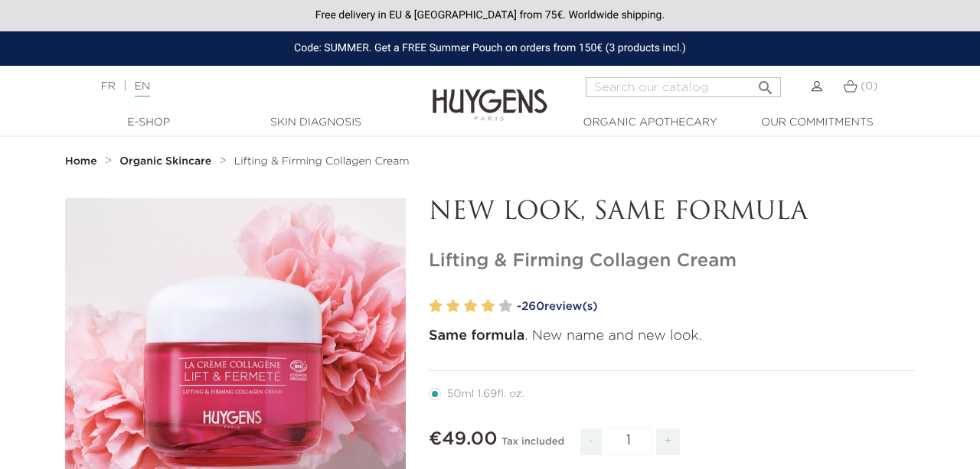 The width and height of the screenshot is (980, 469). I want to click on a: E-Shop, so click(149, 122).